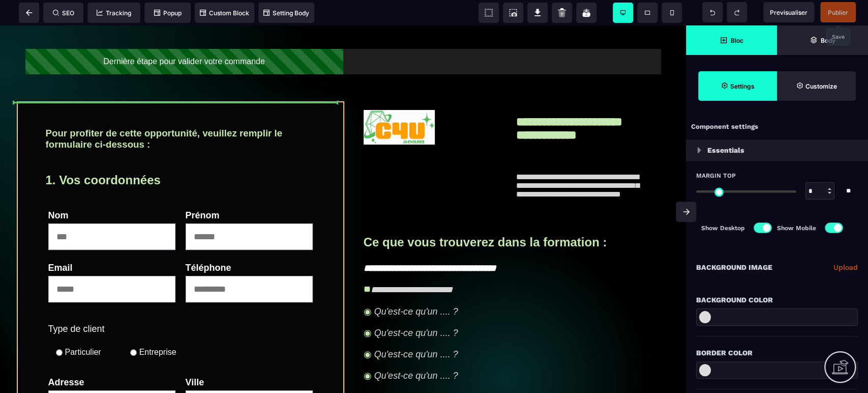  Describe the element at coordinates (743, 86) in the screenshot. I see `strong: Settings` at that location.